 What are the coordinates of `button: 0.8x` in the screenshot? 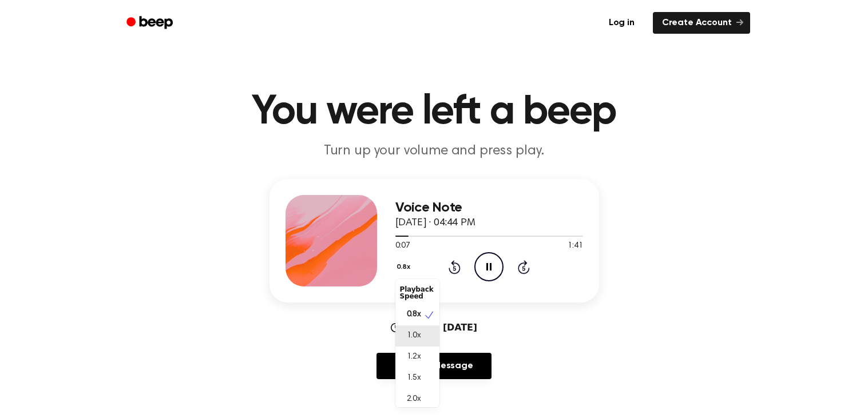 It's located at (405, 267).